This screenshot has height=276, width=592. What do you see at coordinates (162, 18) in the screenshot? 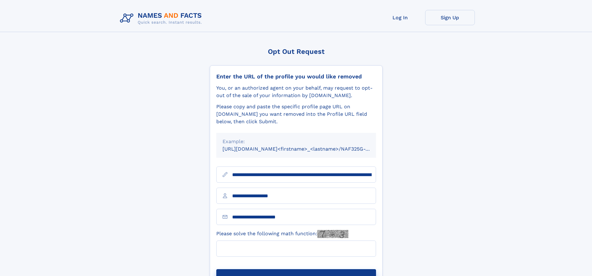
I see `img: Logo Names and Facts` at bounding box center [162, 18].